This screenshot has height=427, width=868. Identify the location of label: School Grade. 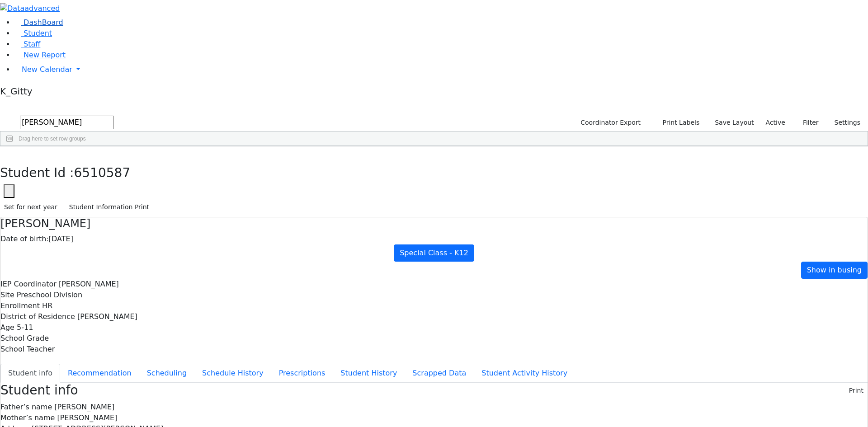
(24, 338).